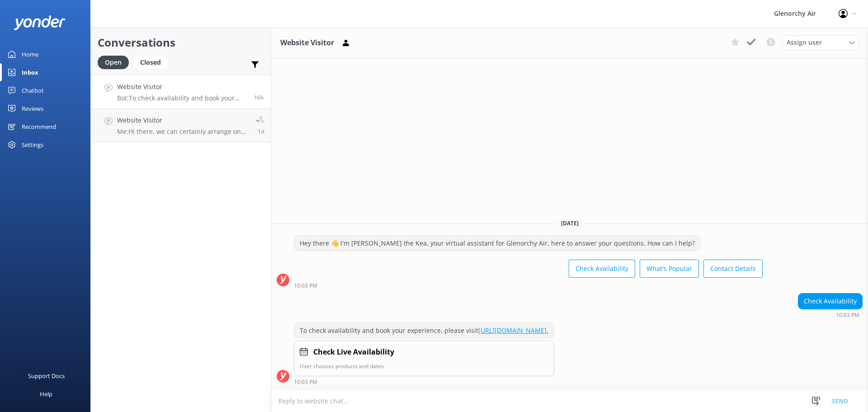 The width and height of the screenshot is (868, 412). I want to click on span: Sep 29 2025 10:03pm (UTC +13:00) Pacific/Auckland, so click(259, 97).